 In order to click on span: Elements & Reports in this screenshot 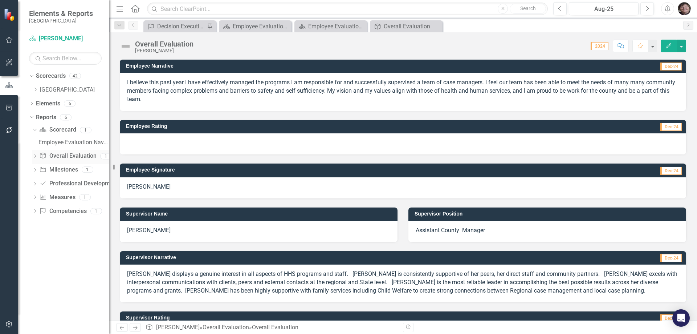, I will do `click(61, 13)`.